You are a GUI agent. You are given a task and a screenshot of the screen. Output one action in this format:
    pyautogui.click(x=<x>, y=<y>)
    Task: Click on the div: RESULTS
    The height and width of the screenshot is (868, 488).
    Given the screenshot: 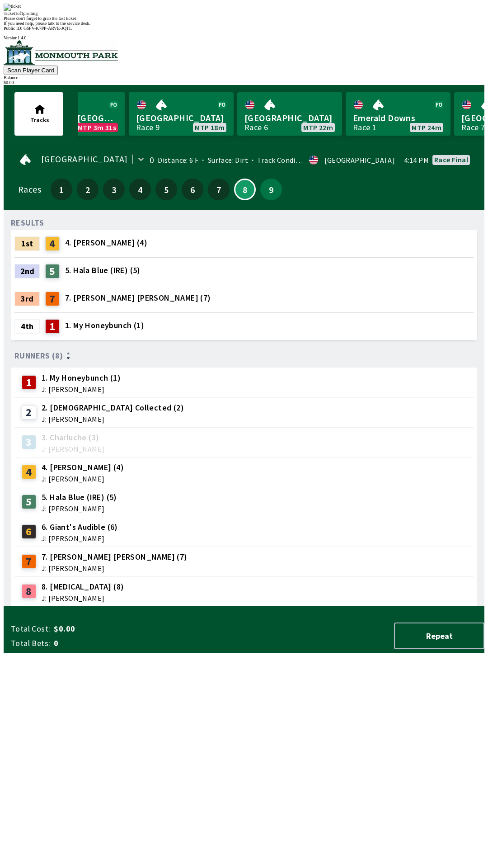 What is the action you would take?
    pyautogui.click(x=28, y=223)
    